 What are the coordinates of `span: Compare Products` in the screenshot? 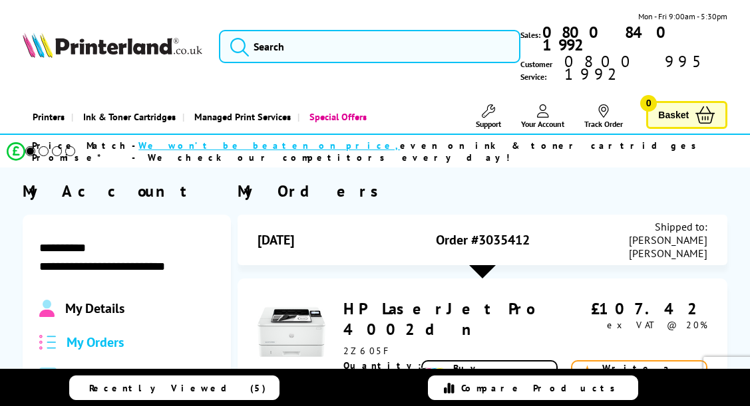 It's located at (541, 388).